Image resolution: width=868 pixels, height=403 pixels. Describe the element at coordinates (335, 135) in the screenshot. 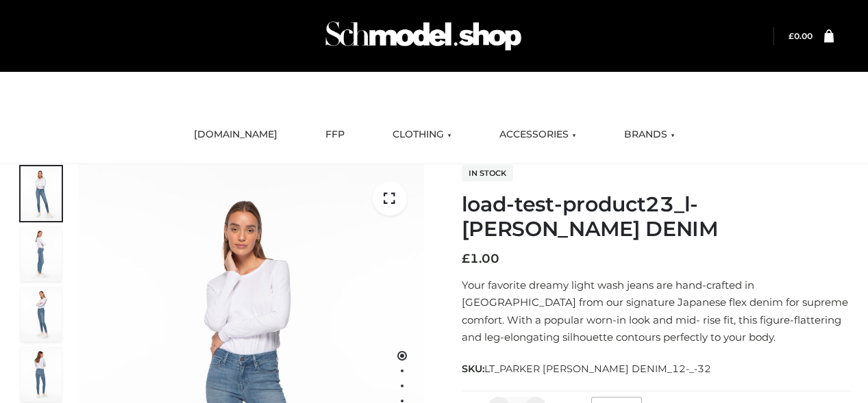

I see `a: FFP` at that location.